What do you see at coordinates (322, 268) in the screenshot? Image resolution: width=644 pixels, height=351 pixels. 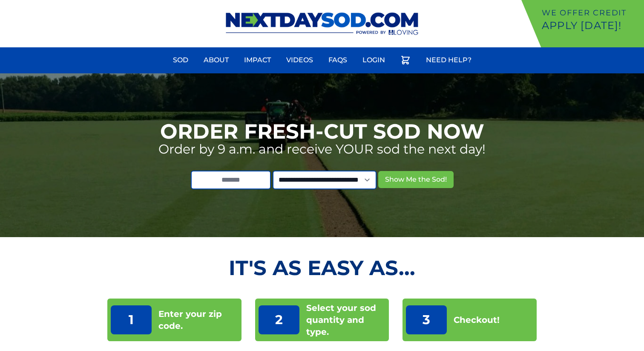 I see `h2: It's as Easy As...` at bounding box center [322, 268].